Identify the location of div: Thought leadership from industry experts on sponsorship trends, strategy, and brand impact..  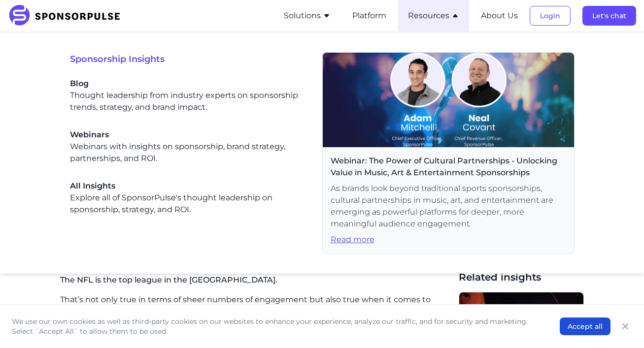
(188, 96).